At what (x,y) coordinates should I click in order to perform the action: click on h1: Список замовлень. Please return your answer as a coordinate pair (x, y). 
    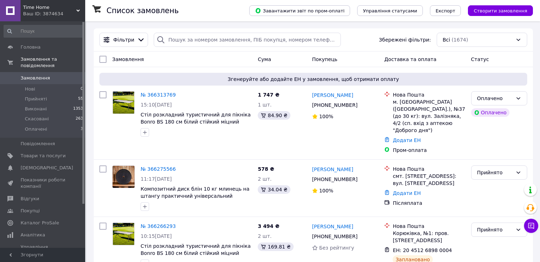
    Looking at the image, I should click on (142, 11).